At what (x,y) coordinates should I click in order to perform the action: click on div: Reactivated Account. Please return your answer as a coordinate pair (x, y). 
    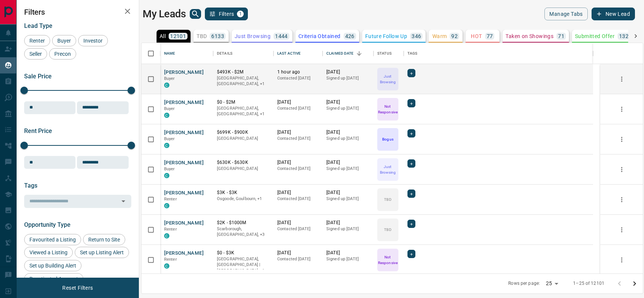
    Looking at the image, I should click on (53, 279).